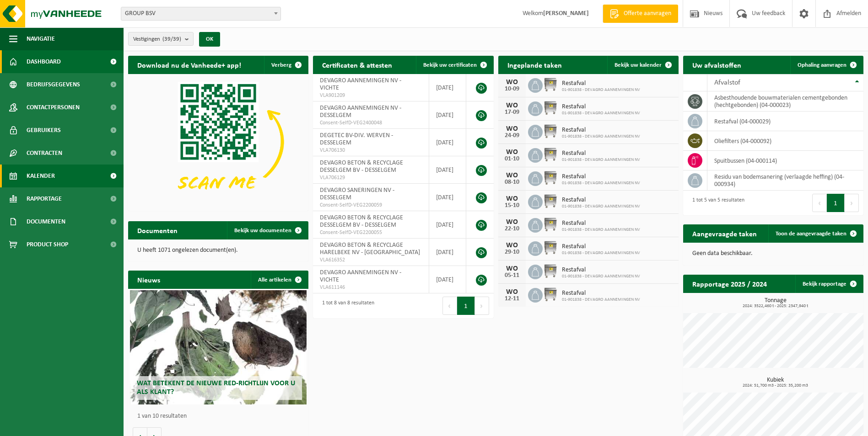  Describe the element at coordinates (512, 252) in the screenshot. I see `div: 29-10` at that location.